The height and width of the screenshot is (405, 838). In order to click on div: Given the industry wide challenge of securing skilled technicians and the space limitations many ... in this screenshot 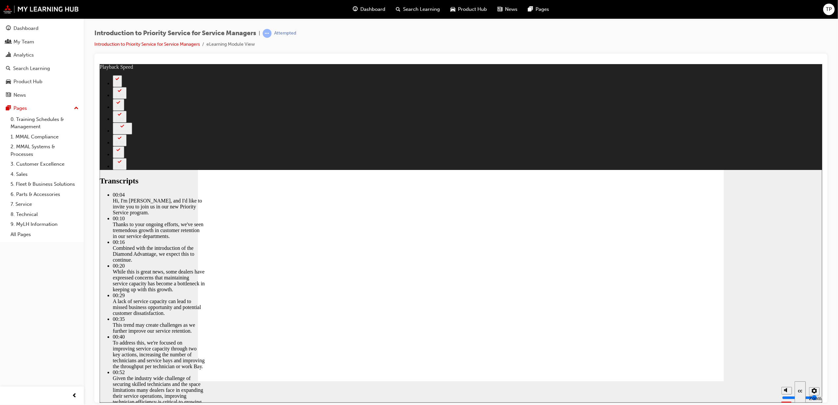, I will do `click(59, 329)`.